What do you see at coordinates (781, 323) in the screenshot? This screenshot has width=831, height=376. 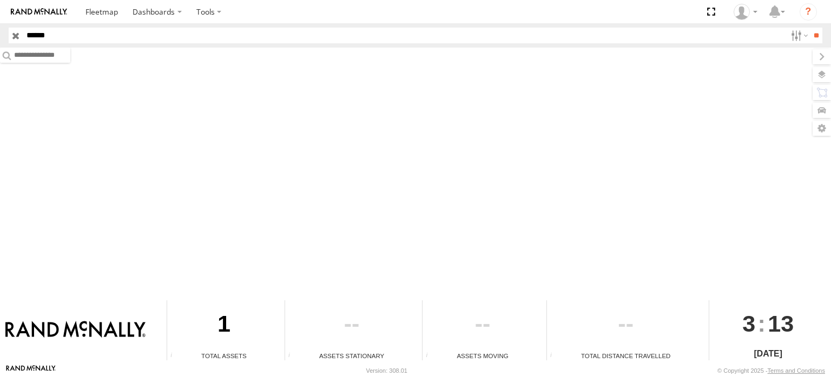 I see `span: 13` at bounding box center [781, 323].